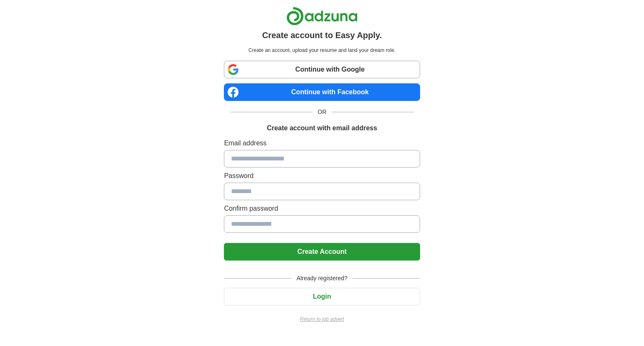 The height and width of the screenshot is (346, 644). I want to click on img: Adzuna logo, so click(322, 16).